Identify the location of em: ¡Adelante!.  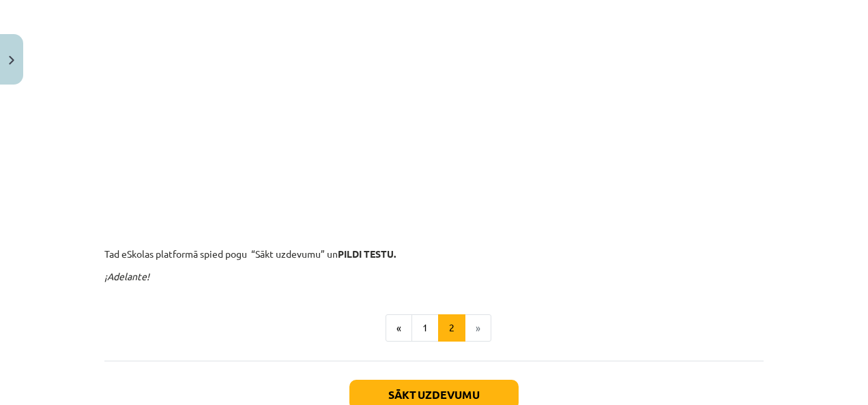
(127, 276).